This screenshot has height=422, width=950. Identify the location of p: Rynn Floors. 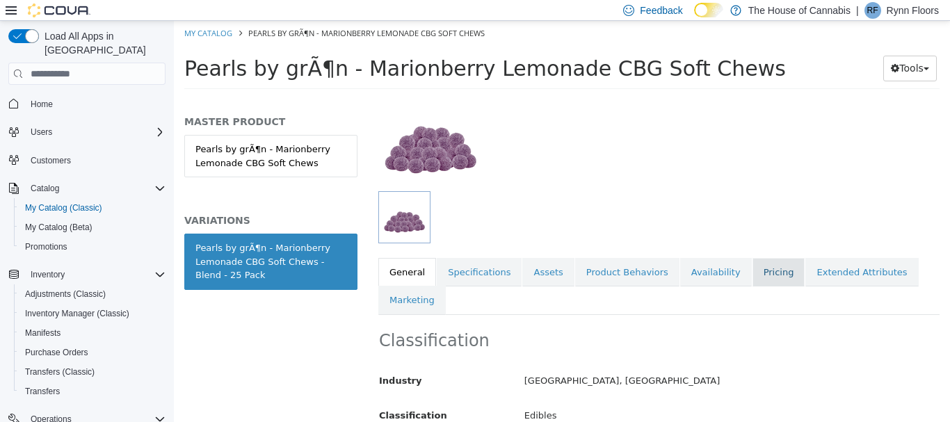
(913, 10).